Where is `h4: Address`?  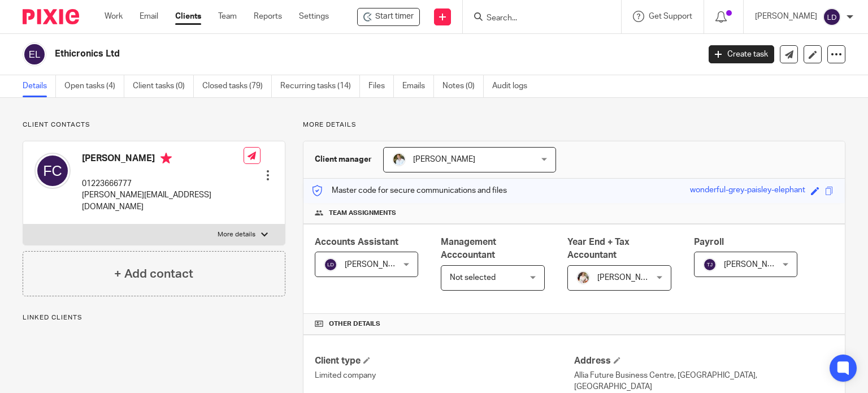
h4: Address is located at coordinates (703, 360).